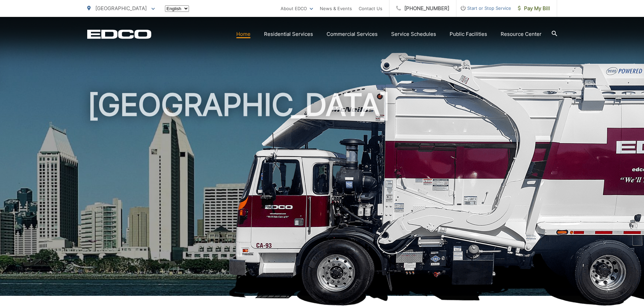 The width and height of the screenshot is (644, 308). Describe the element at coordinates (336, 9) in the screenshot. I see `a: News & Events` at that location.